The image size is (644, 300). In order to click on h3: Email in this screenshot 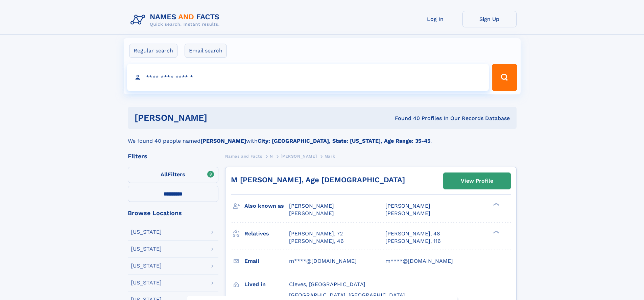, I will do `click(267, 260)`.